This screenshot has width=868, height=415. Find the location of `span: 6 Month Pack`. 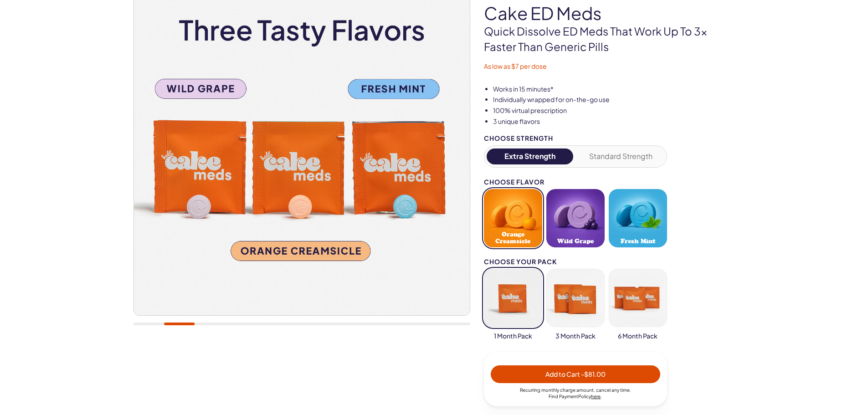

span: 6 Month Pack is located at coordinates (637, 336).